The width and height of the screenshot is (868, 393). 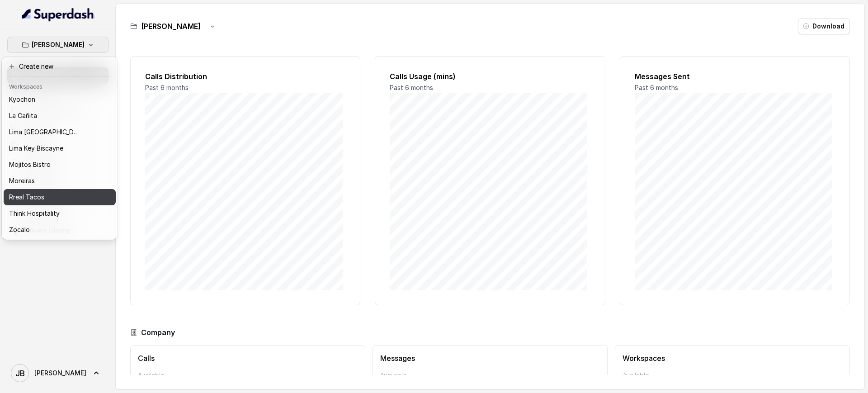 What do you see at coordinates (22, 181) in the screenshot?
I see `p: Moreiras` at bounding box center [22, 181].